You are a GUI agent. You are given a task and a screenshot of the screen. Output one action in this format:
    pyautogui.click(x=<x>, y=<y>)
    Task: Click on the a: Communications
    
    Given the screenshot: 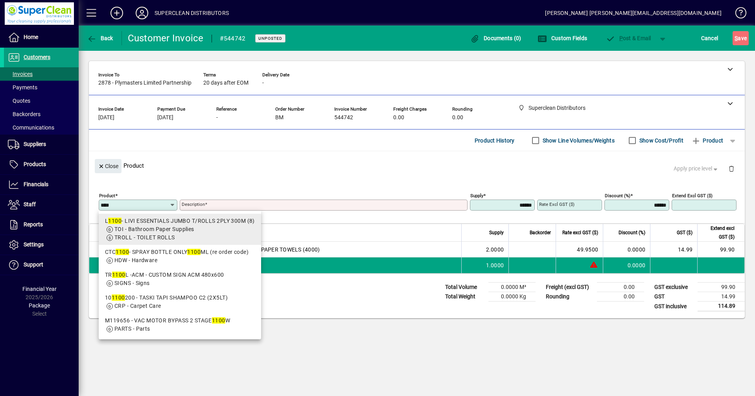 What is the action you would take?
    pyautogui.click(x=41, y=127)
    